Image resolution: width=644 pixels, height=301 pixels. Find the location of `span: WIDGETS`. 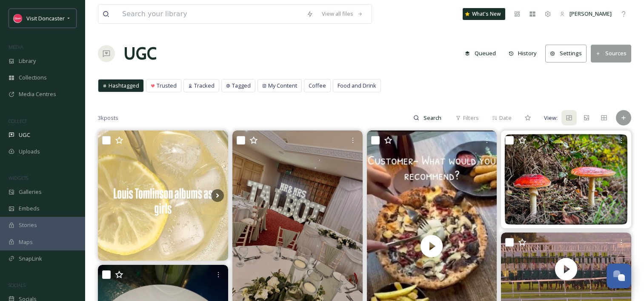

span: WIDGETS is located at coordinates (18, 178).